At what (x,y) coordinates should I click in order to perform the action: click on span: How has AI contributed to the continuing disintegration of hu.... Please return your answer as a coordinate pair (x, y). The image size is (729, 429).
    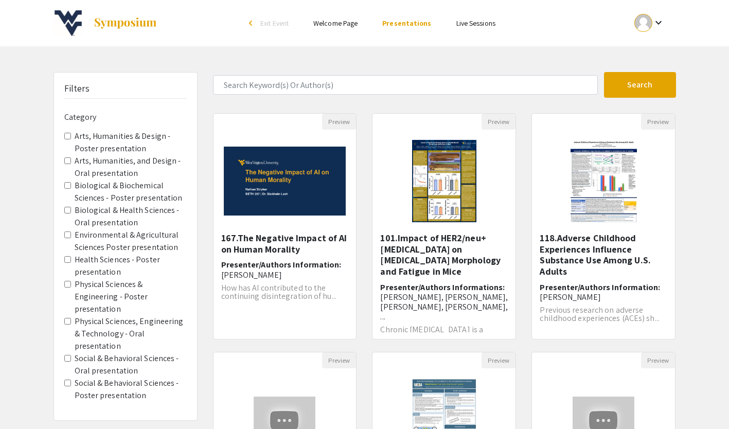
    Looking at the image, I should click on (279, 292).